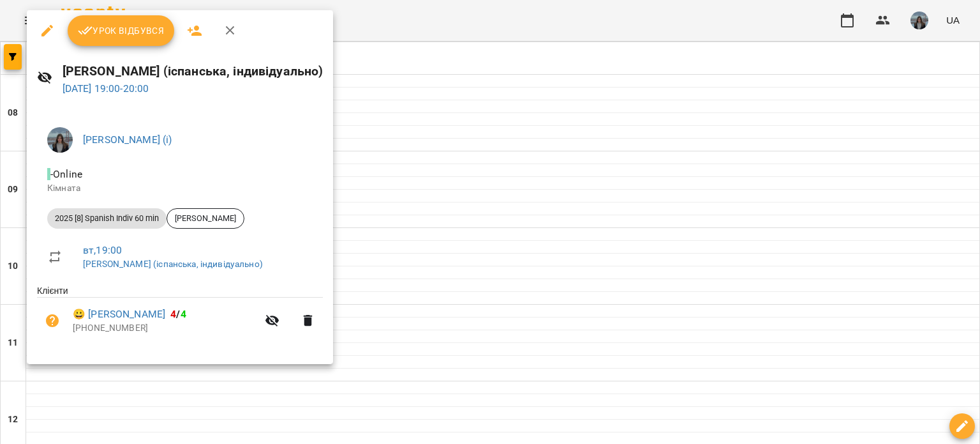  Describe the element at coordinates (121, 31) in the screenshot. I see `button: Урок відбувся` at that location.